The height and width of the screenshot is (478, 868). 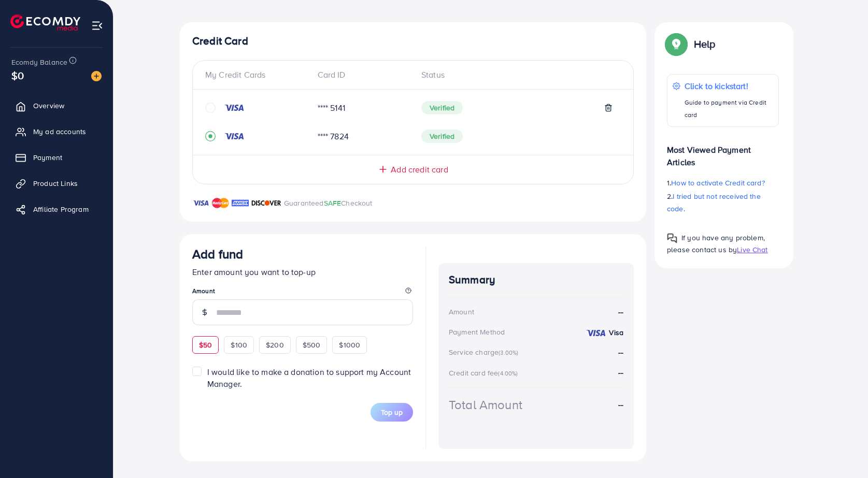 What do you see at coordinates (45, 22) in the screenshot?
I see `a: logo` at bounding box center [45, 22].